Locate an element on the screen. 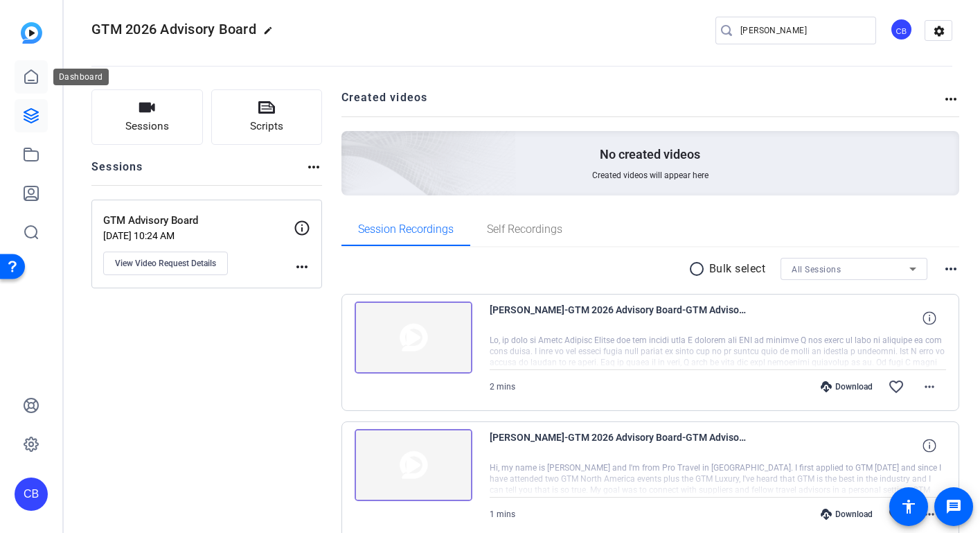  p: GTM Advisory Board is located at coordinates (198, 221).